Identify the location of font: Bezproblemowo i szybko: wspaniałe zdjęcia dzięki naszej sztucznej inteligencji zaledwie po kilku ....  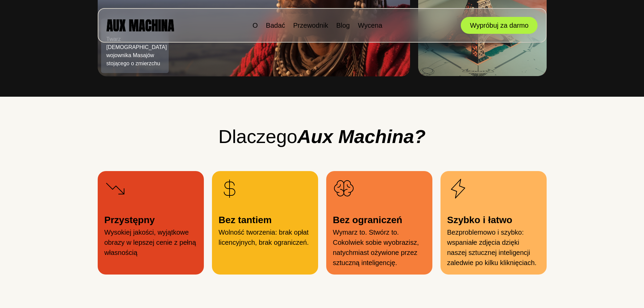
(492, 248).